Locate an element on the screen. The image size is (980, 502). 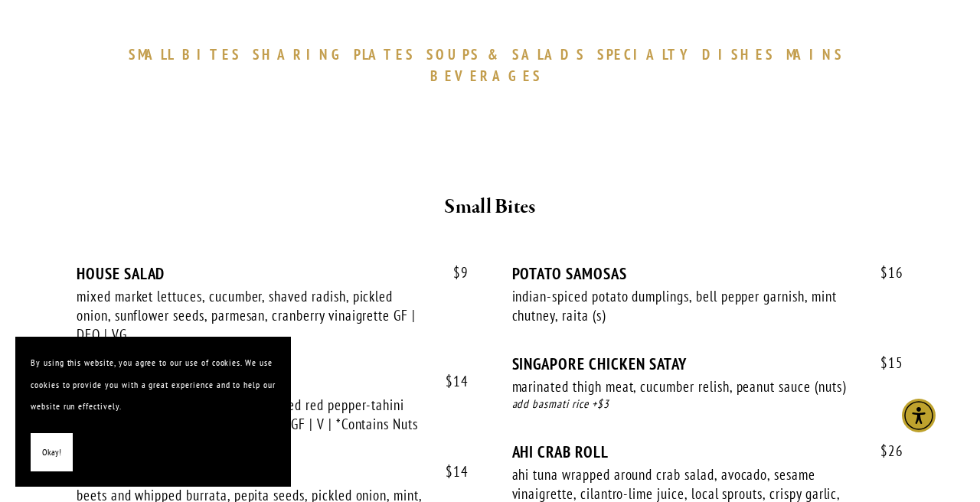
div: HOUSE SALAD is located at coordinates (272, 273).